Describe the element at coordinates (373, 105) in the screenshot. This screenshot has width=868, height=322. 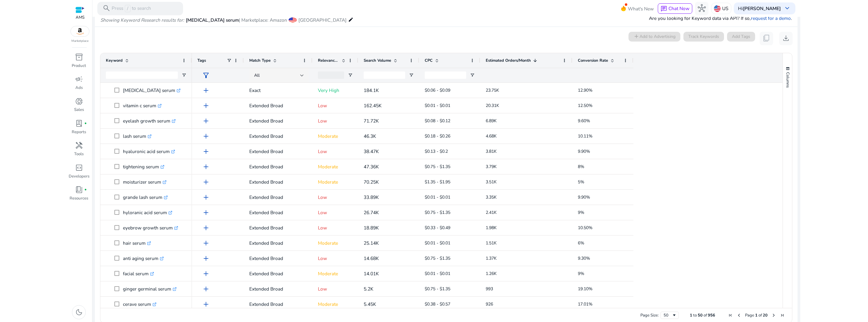
I see `span: 162.45K` at that location.